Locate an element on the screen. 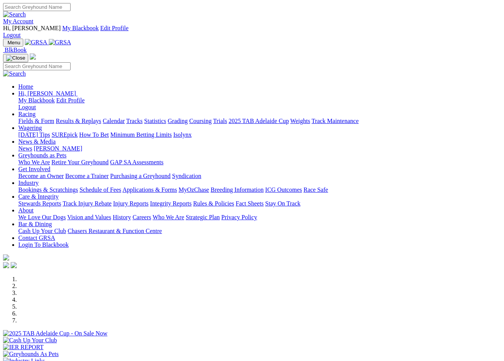  a: Login To Blackbook is located at coordinates (44, 244).